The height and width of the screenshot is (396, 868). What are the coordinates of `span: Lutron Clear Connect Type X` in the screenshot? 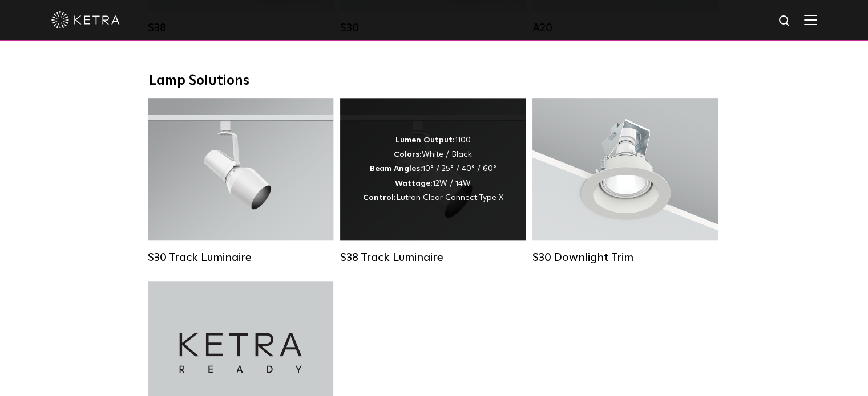 It's located at (450, 198).